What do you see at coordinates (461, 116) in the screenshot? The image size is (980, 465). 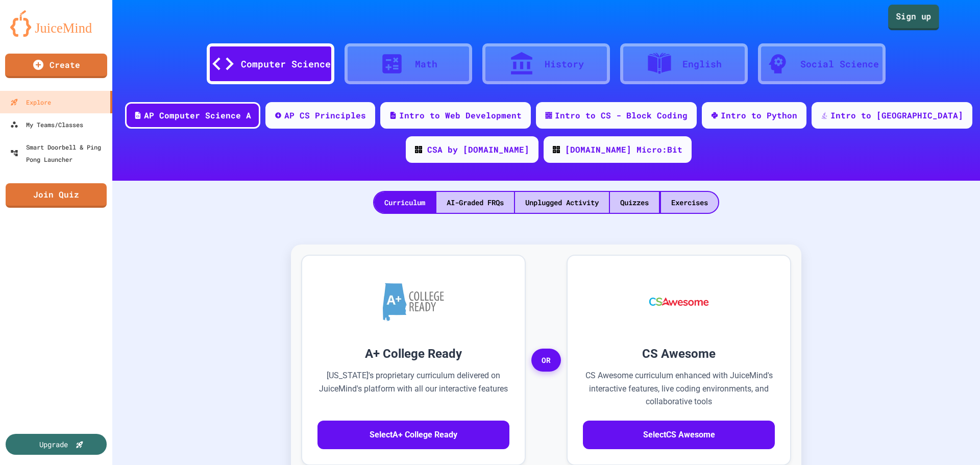 I see `div: Intro to Web Development` at bounding box center [461, 116].